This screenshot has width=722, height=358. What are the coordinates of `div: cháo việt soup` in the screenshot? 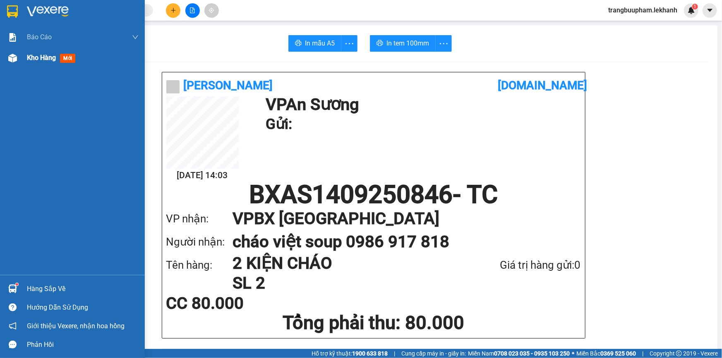 It's located at (121, 32).